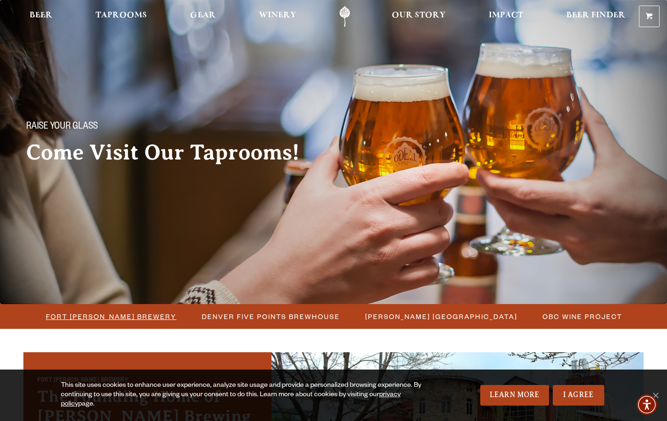  What do you see at coordinates (582, 316) in the screenshot?
I see `span: OBC Wine Project` at bounding box center [582, 316].